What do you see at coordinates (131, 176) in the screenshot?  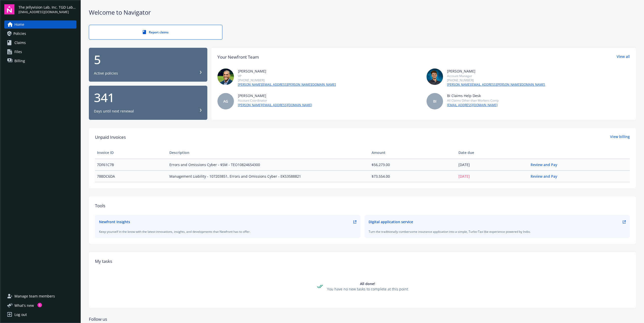 I see `td: 78BDC6DA` at bounding box center [131, 176].